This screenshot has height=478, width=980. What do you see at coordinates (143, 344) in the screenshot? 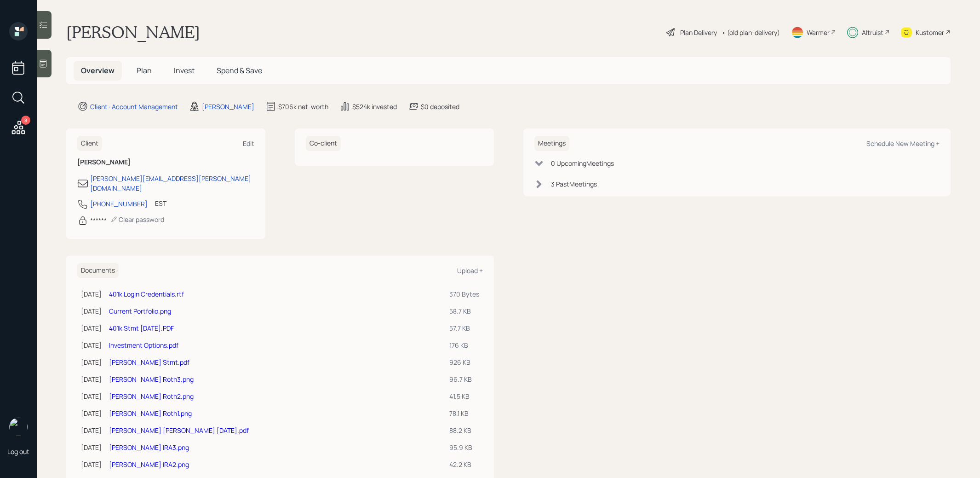
I see `a: Investment Options.pdf` at bounding box center [143, 344].